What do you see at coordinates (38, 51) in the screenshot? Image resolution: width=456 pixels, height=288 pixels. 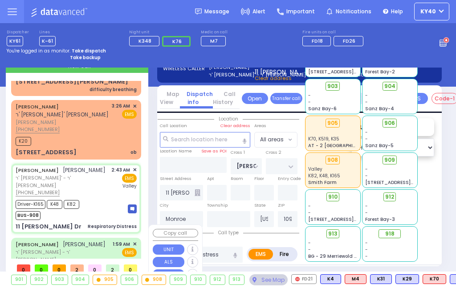 I see `span: You're logged in as monitor.` at bounding box center [38, 51].